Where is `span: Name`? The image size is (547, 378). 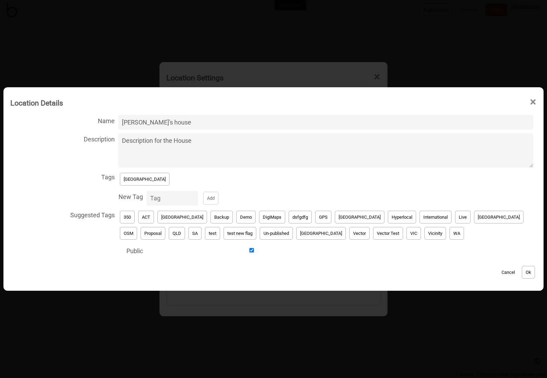
span: Name is located at coordinates (62, 120).